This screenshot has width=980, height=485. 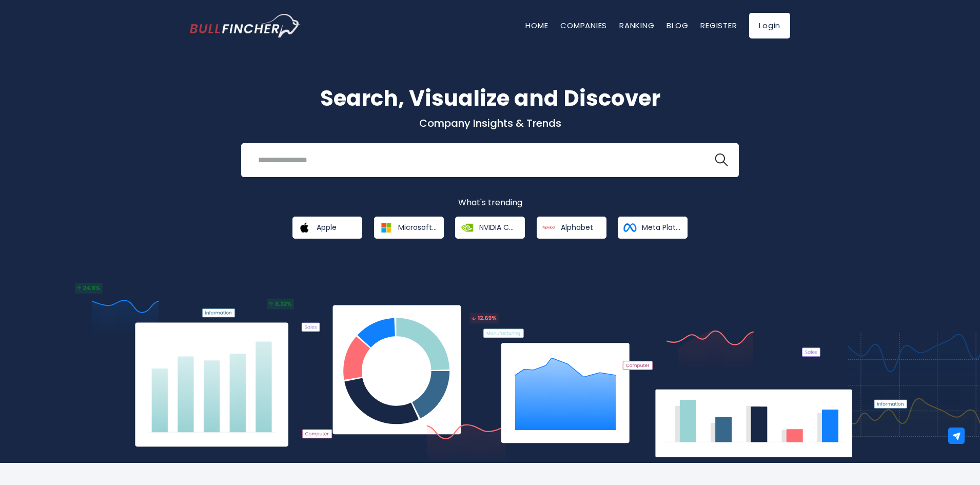 I want to click on a: Home, so click(x=537, y=25).